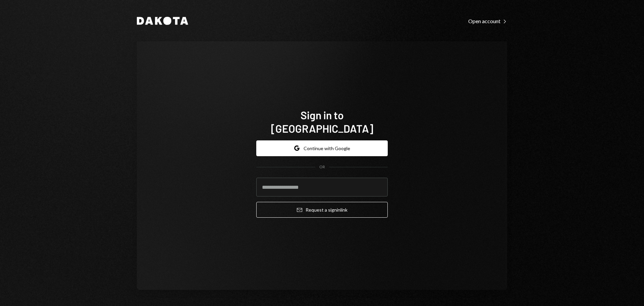 The width and height of the screenshot is (644, 306). What do you see at coordinates (488, 21) in the screenshot?
I see `a: Open account` at bounding box center [488, 21].